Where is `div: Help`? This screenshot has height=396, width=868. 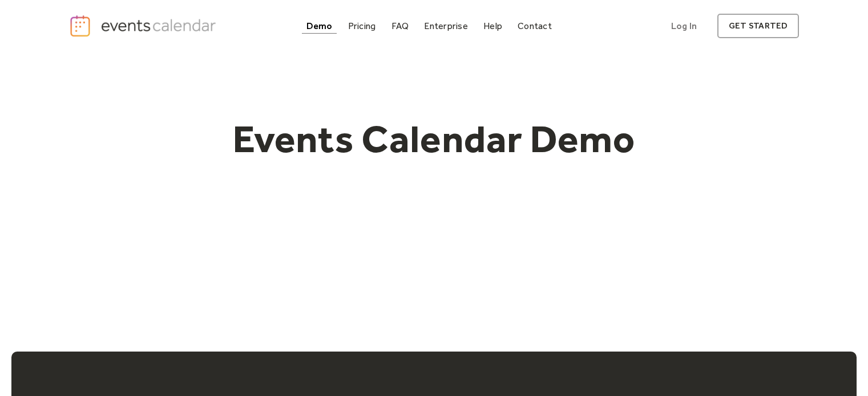
div: Help is located at coordinates (493, 26).